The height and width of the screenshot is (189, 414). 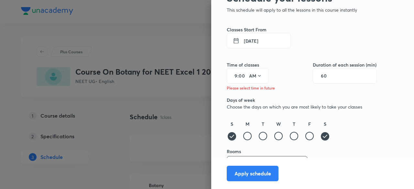 I want to click on h6: W, so click(x=278, y=124).